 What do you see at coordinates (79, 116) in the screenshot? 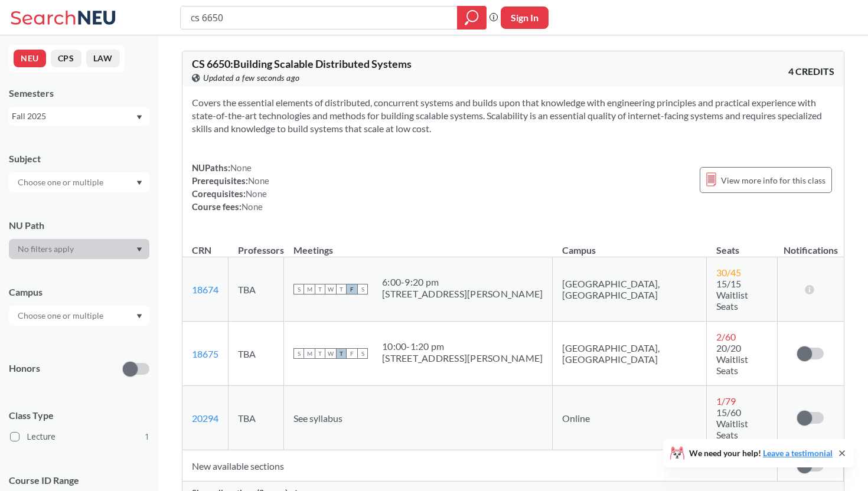
I see `div: Fall 2025Dropdown arrow` at bounding box center [79, 116].